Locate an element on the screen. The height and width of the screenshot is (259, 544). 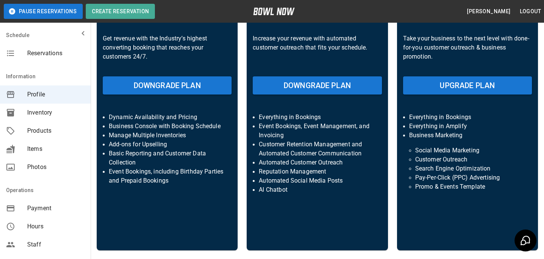
span: Items is located at coordinates (56, 149).